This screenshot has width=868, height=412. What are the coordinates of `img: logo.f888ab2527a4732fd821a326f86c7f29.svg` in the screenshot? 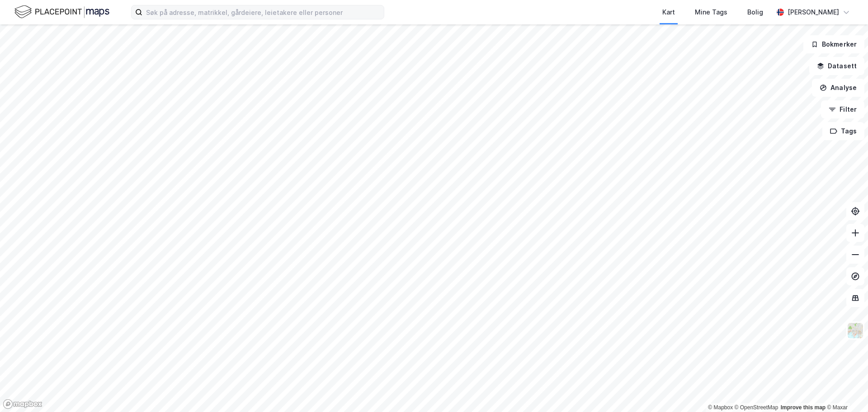 It's located at (62, 11).